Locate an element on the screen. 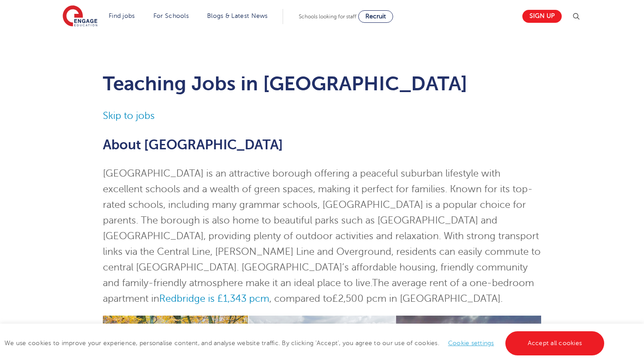 The height and width of the screenshot is (363, 644). a: For Schools is located at coordinates (171, 16).